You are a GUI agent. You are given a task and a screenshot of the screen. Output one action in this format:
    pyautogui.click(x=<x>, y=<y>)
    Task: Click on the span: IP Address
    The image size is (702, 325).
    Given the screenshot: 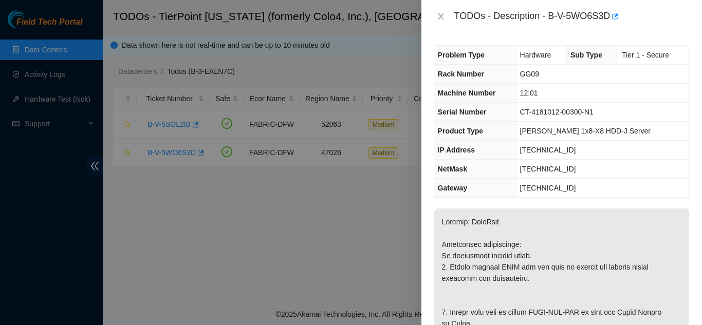 What is the action you would take?
    pyautogui.click(x=457, y=150)
    